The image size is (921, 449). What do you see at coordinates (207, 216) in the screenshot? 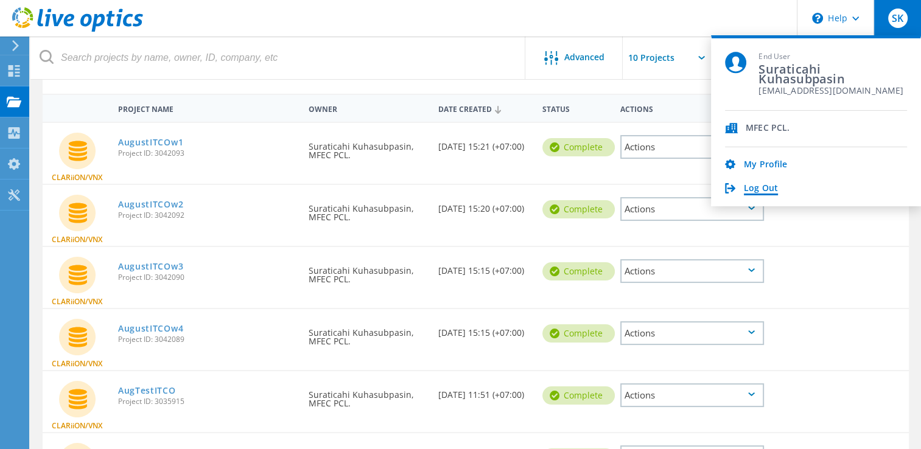
I see `span: Project ID: 3042092` at bounding box center [207, 216].